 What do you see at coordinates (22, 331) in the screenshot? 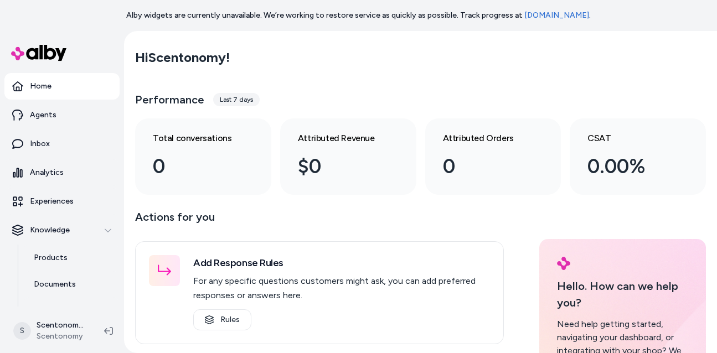
I see `span: S` at bounding box center [22, 331].